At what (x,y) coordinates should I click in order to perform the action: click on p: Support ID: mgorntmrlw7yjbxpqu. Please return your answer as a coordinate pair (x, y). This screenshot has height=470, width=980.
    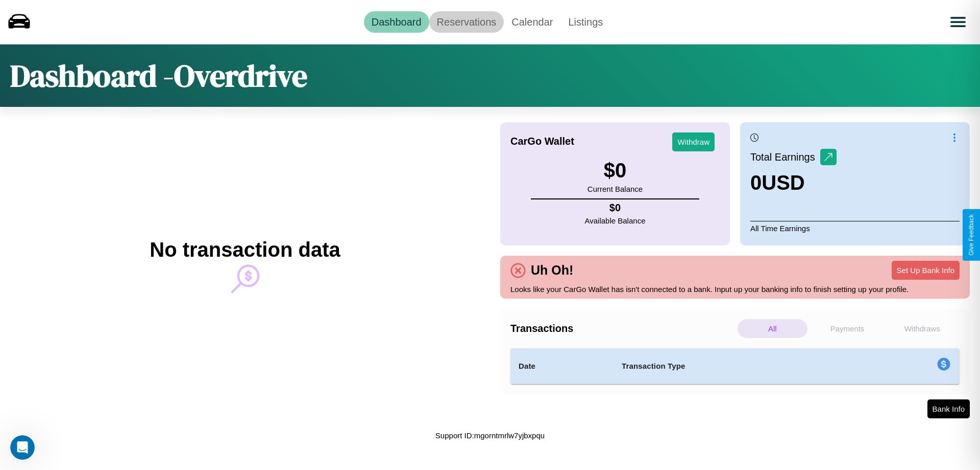
    Looking at the image, I should click on (490, 435).